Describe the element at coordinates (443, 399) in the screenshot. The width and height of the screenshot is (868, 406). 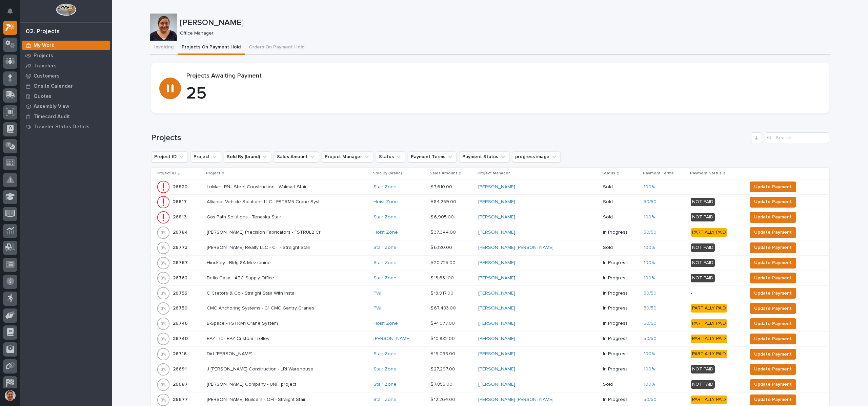
I see `p: $ 12,264.00` at that location.